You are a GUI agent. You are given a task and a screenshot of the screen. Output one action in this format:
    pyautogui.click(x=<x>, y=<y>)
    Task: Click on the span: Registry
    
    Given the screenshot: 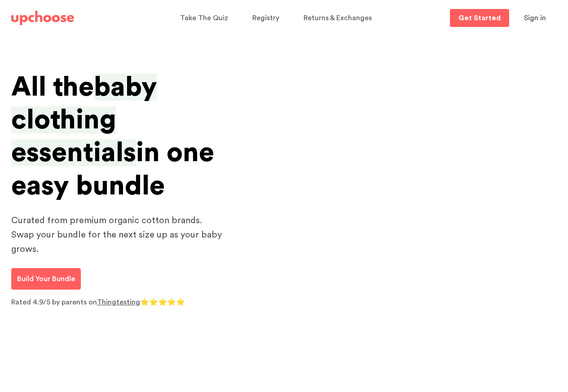 What is the action you would take?
    pyautogui.click(x=266, y=18)
    